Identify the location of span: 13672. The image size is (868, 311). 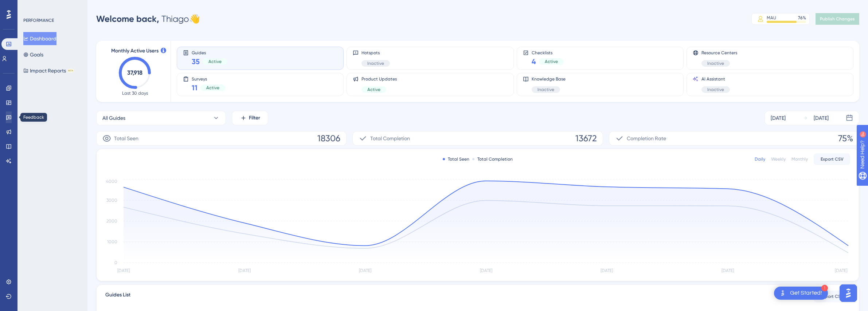
(586, 138).